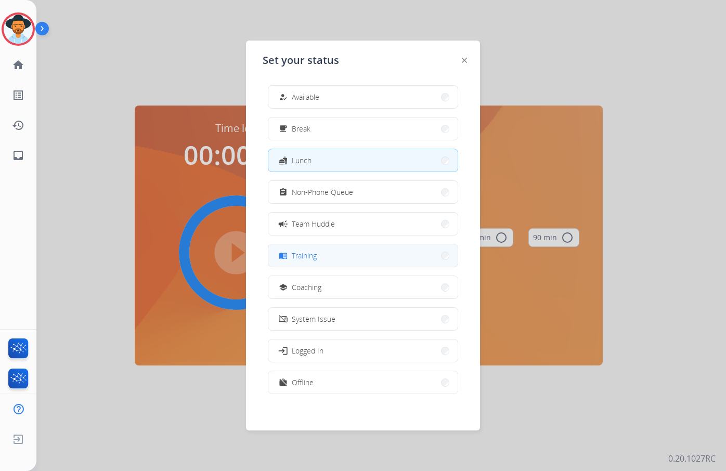 The height and width of the screenshot is (471, 726). What do you see at coordinates (301, 60) in the screenshot?
I see `span: Set your status` at bounding box center [301, 60].